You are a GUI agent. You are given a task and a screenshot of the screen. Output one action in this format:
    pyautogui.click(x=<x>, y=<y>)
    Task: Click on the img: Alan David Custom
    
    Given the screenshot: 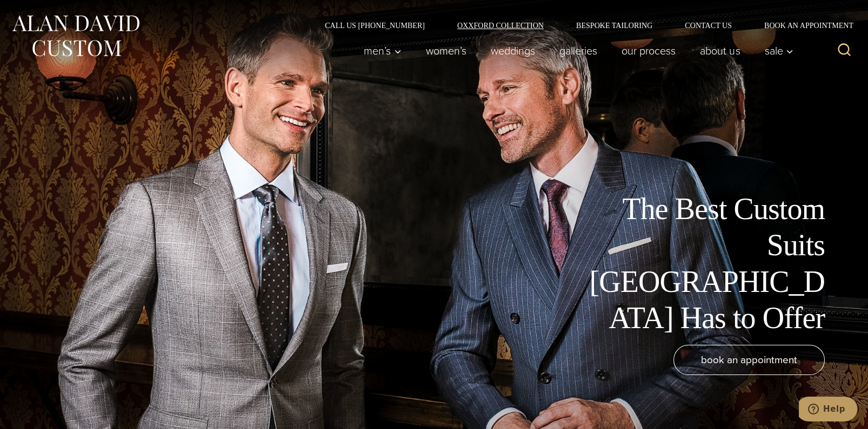 What is the action you would take?
    pyautogui.click(x=76, y=36)
    